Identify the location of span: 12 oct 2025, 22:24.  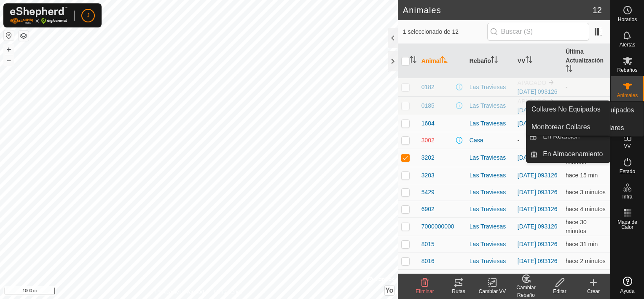
(582, 175).